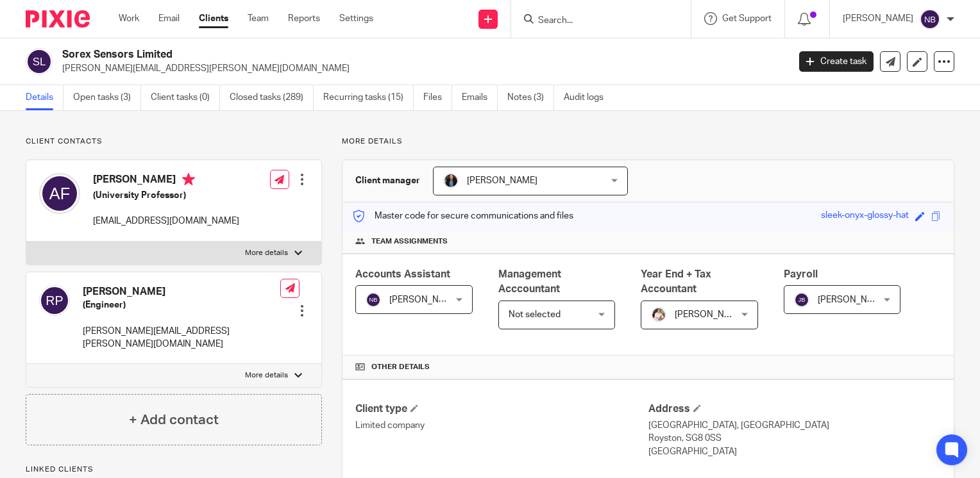 The width and height of the screenshot is (980, 478). I want to click on h2: Sorex Sensors Limited, so click(349, 54).